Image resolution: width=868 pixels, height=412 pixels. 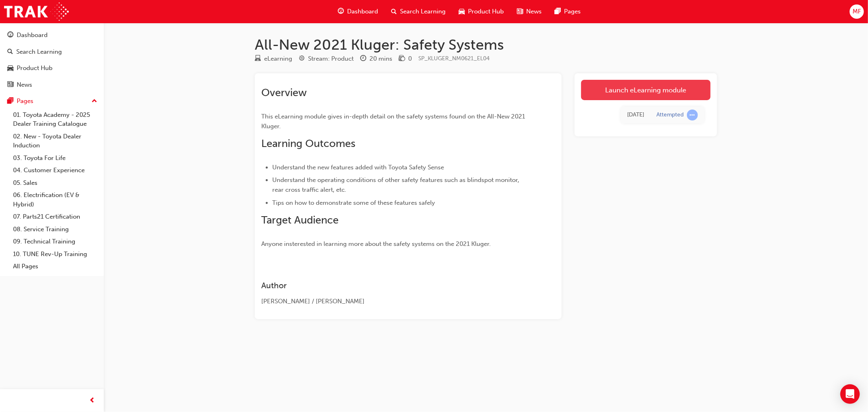 I want to click on div: Duration, so click(x=375, y=59).